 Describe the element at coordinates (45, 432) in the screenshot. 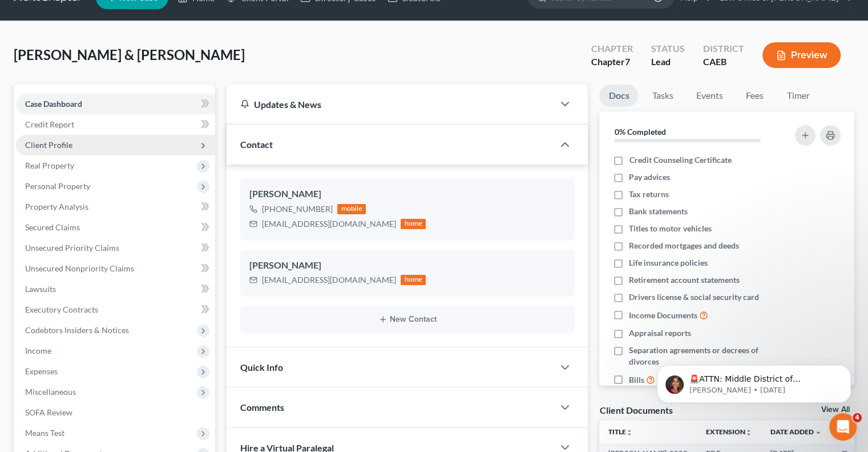

I see `span: Means Test` at that location.